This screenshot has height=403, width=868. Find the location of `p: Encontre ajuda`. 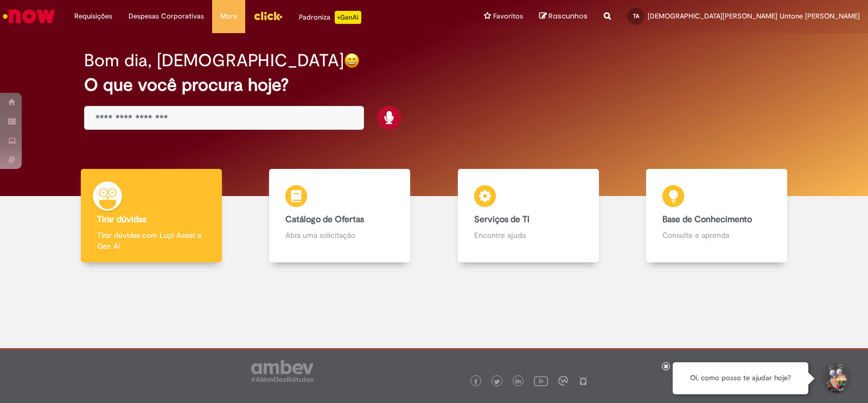

p: Encontre ajuda is located at coordinates (529, 235).